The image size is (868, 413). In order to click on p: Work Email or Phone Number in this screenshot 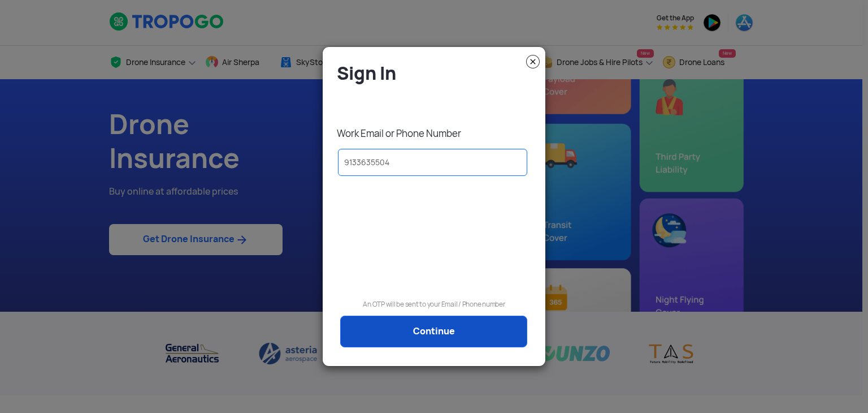, I will do `click(437, 133)`.